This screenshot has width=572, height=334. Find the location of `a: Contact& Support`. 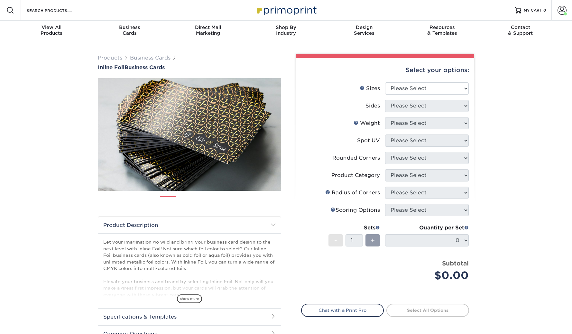

a: Contact& Support is located at coordinates (521, 31).